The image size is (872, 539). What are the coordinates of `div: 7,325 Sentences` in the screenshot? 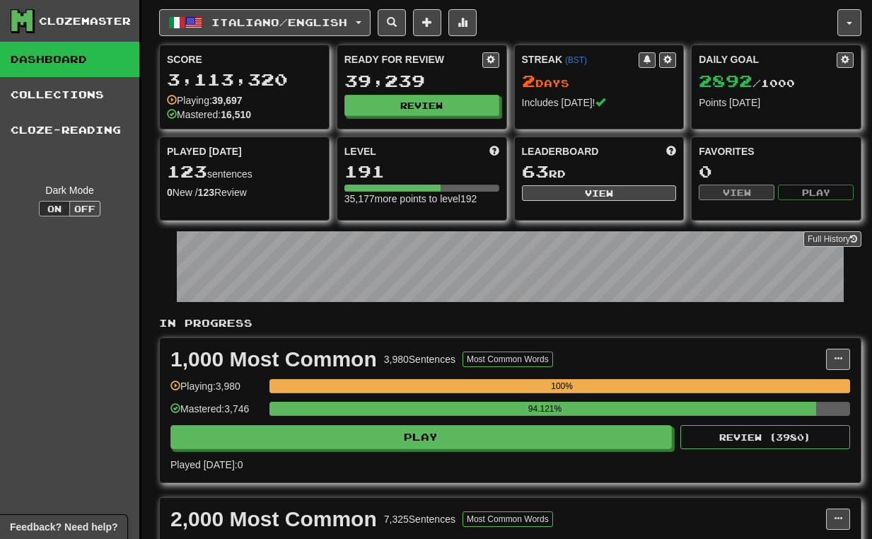 It's located at (419, 519).